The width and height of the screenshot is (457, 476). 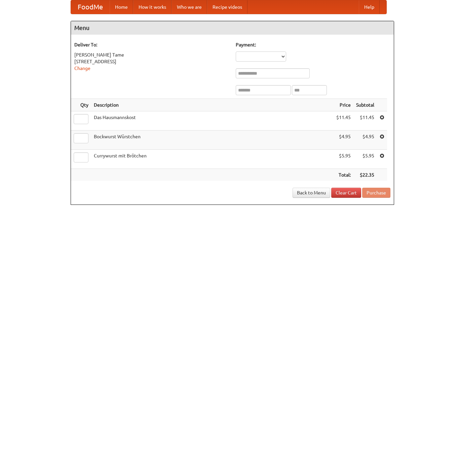 What do you see at coordinates (369, 7) in the screenshot?
I see `a: Help` at bounding box center [369, 7].